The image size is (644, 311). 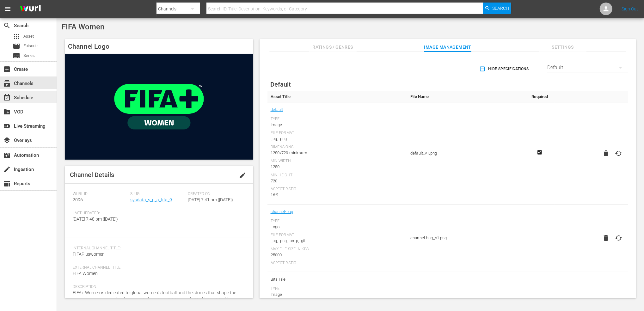 I want to click on span: Internal Channel Title:, so click(x=157, y=248).